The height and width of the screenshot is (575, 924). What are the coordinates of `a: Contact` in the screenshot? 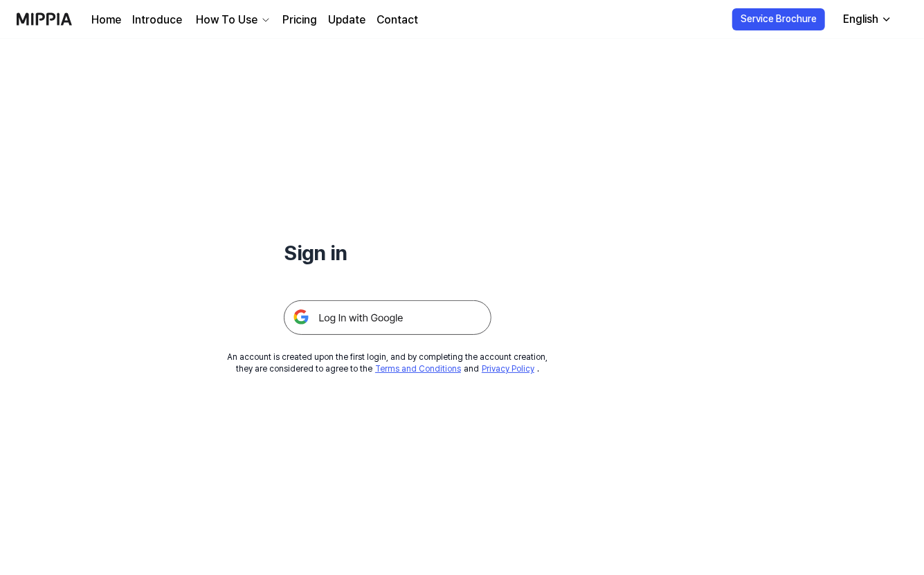 It's located at (397, 20).